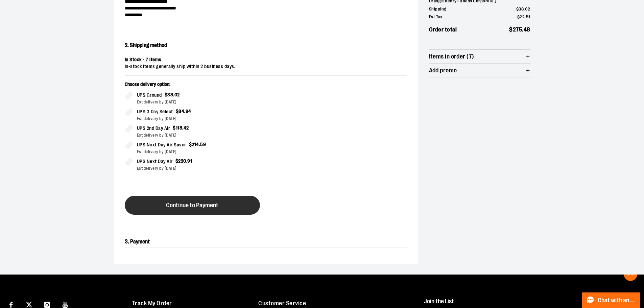 This screenshot has width=644, height=308. What do you see at coordinates (187, 128) in the screenshot?
I see `span: 42` at bounding box center [187, 128].